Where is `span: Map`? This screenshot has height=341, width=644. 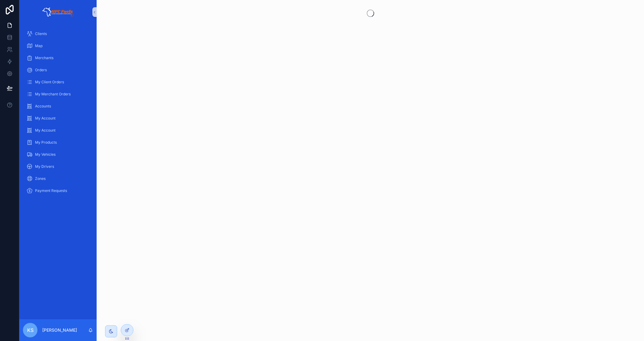 span: Map is located at coordinates (38, 46).